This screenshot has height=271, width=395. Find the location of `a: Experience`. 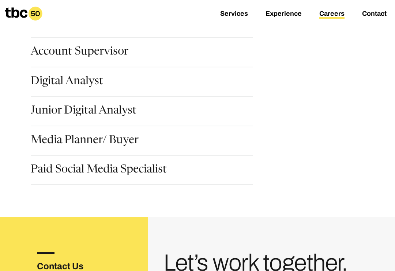

a: Experience is located at coordinates (283, 14).